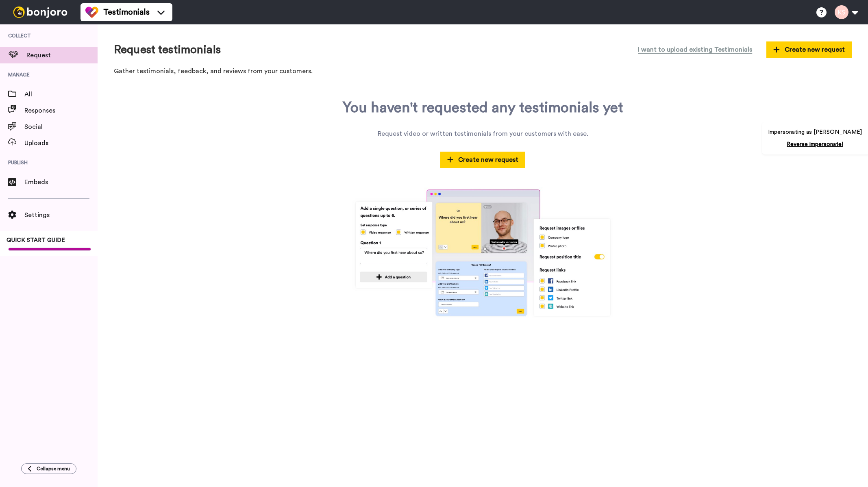  Describe the element at coordinates (483, 253) in the screenshot. I see `img: tm-lp.jpg` at that location.